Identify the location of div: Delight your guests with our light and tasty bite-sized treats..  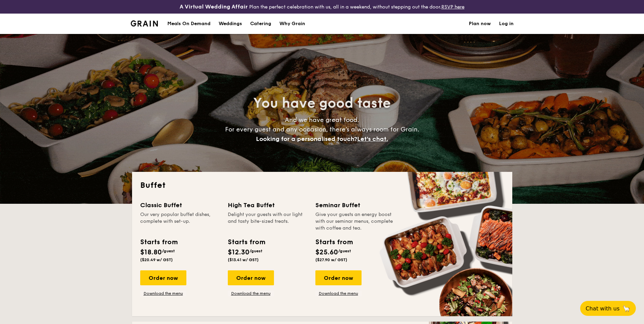
(268, 221).